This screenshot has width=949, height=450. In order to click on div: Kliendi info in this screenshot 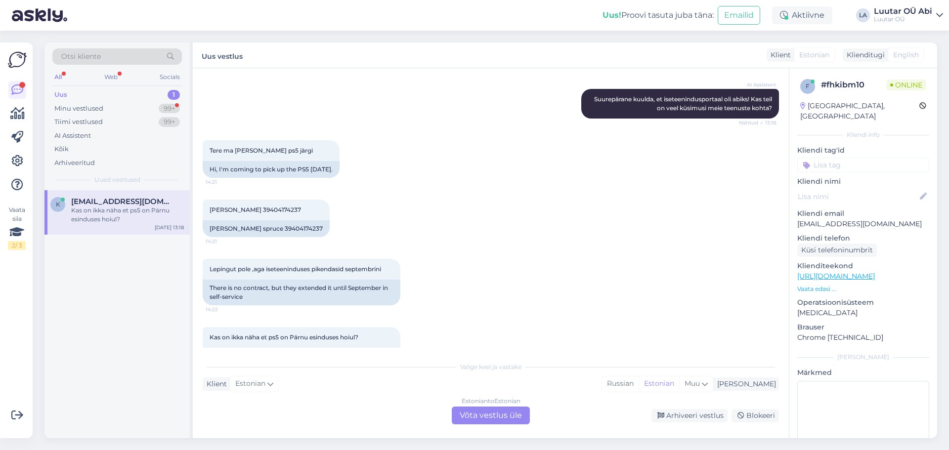, I will do `click(863, 135)`.